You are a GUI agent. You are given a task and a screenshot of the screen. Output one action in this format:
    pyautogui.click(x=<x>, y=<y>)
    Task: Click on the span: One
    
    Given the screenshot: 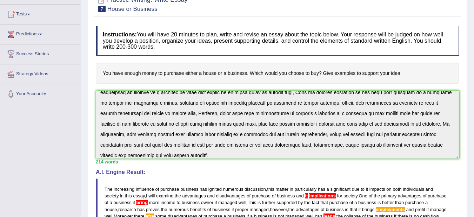 What is the action you would take?
    pyautogui.click(x=363, y=196)
    